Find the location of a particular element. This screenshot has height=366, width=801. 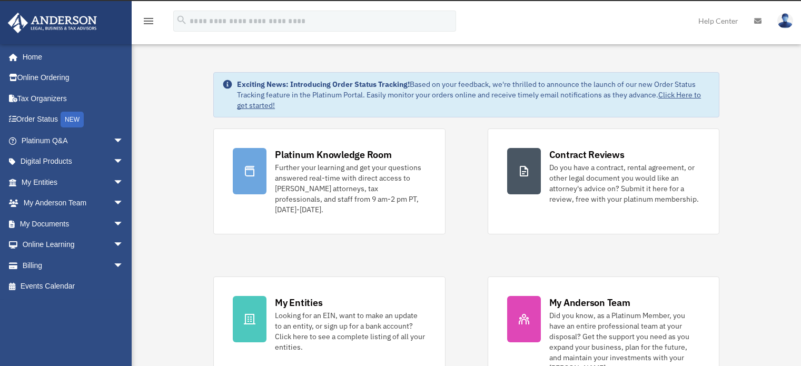

a: Order StatusNEW is located at coordinates (73, 120).